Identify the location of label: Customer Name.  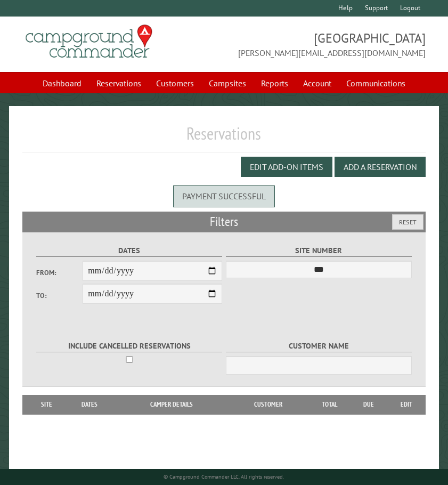
(318, 346).